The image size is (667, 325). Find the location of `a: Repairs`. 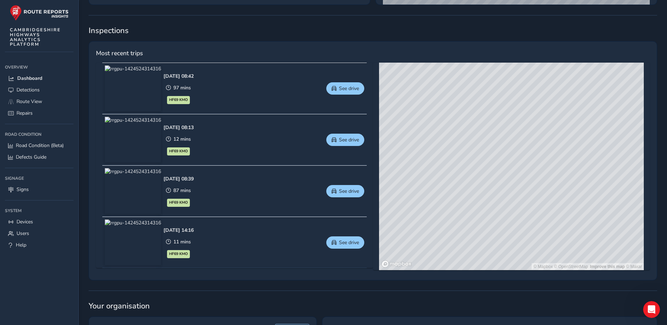

a: Repairs is located at coordinates (39, 113).